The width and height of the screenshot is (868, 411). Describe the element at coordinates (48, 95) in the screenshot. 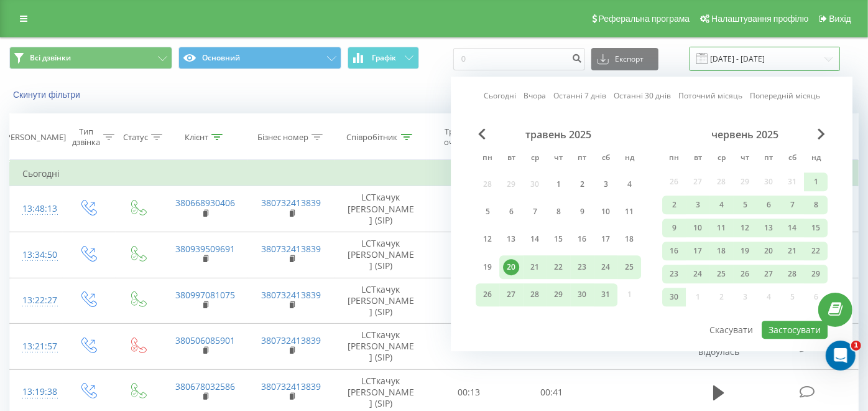

I see `button: Скинути фільтри` at that location.